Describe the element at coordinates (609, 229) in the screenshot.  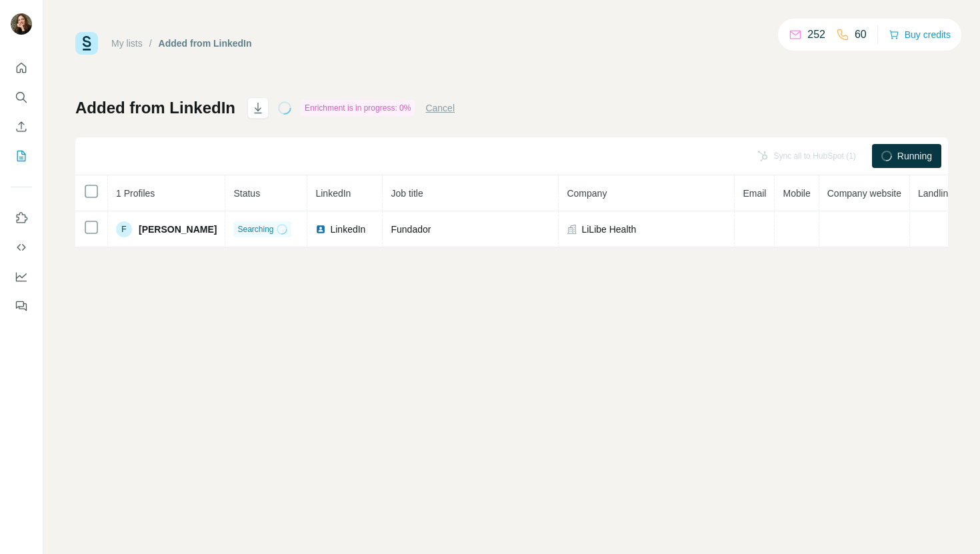
I see `span: LiLibe Health` at that location.